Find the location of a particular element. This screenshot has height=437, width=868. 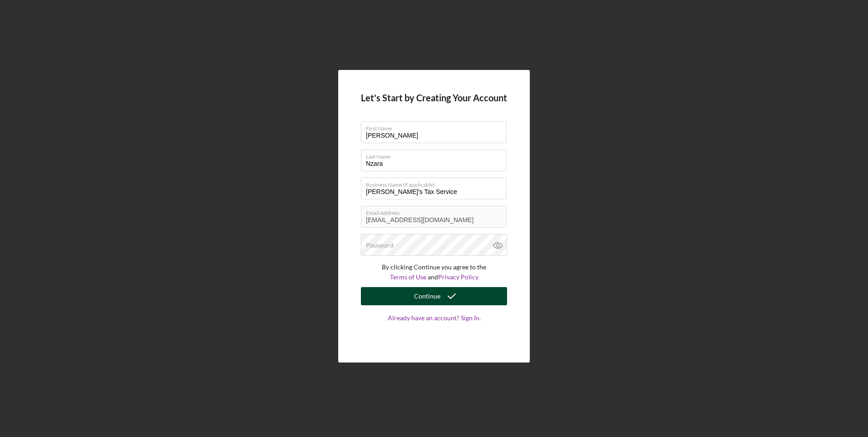

div: Continue is located at coordinates (427, 296).